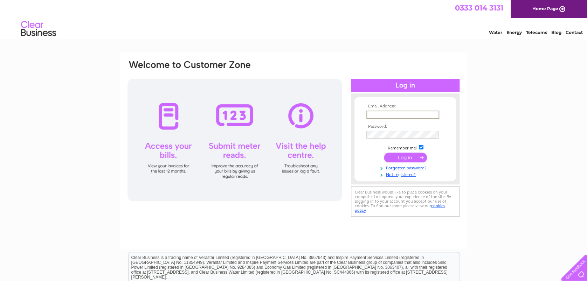  What do you see at coordinates (495, 32) in the screenshot?
I see `a: Water` at bounding box center [495, 32].